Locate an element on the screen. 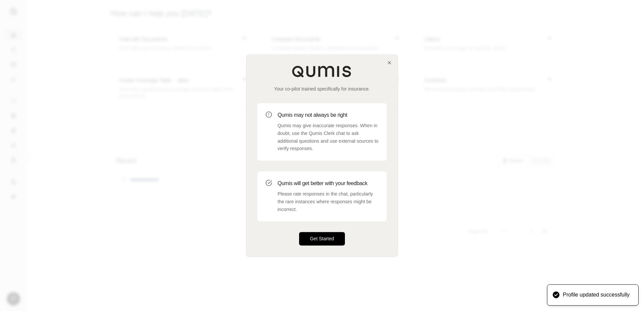 This screenshot has height=311, width=644. img: Qumis Logo is located at coordinates (322, 71).